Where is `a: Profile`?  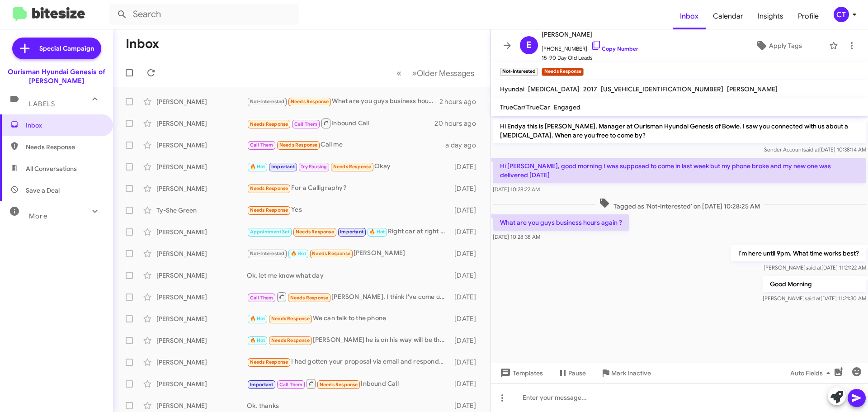
a: Profile is located at coordinates (808, 16).